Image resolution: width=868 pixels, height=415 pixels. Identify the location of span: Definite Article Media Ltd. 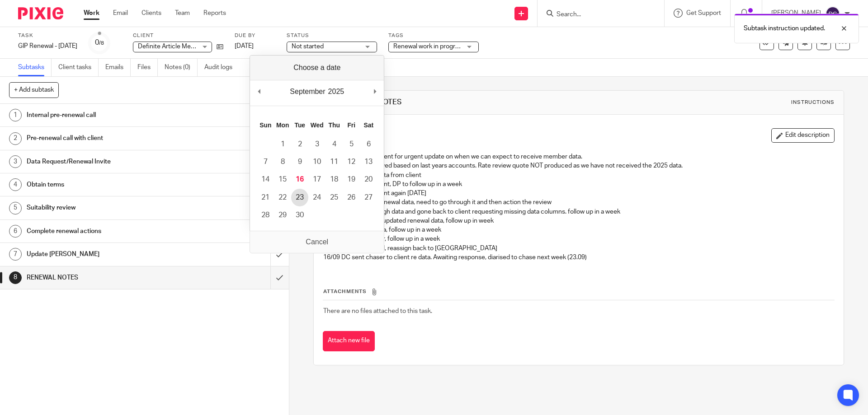
(174, 47).